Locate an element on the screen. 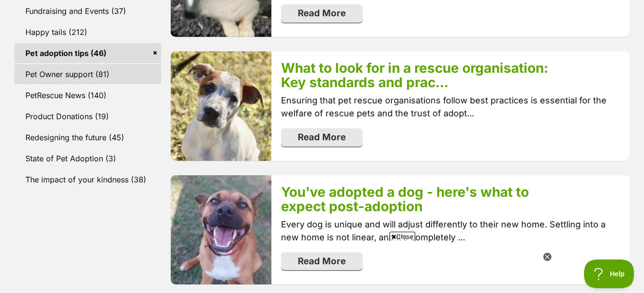 The height and width of the screenshot is (293, 644). img: dq7t53bwj2cf0bfrfmug.jpg is located at coordinates (221, 106).